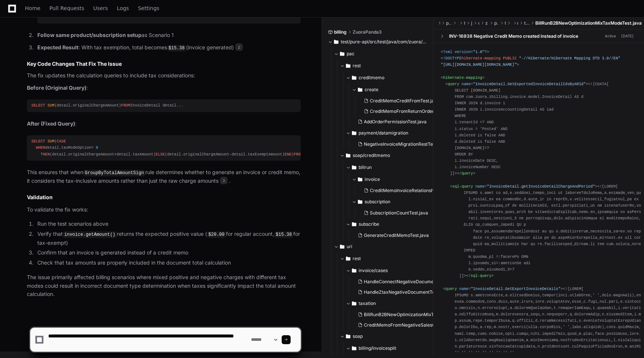 This screenshot has height=358, width=644. What do you see at coordinates (478, 52) in the screenshot?
I see `span: "1.0"` at bounding box center [478, 52].